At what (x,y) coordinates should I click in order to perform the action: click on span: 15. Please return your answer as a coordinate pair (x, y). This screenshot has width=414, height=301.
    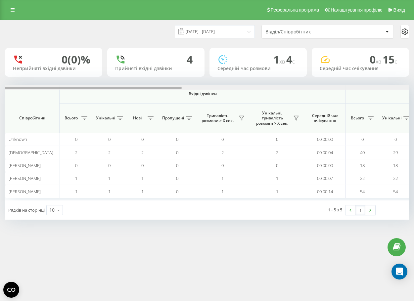
    Looking at the image, I should click on (390, 59).